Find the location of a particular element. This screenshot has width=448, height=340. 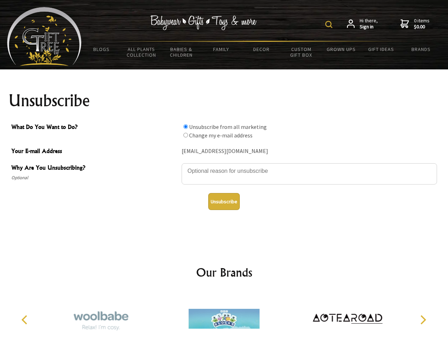

a: Hi there,Sign in is located at coordinates (362, 24).